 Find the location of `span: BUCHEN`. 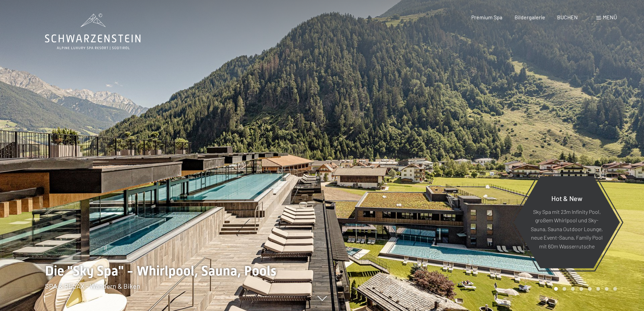

span: BUCHEN is located at coordinates (567, 17).